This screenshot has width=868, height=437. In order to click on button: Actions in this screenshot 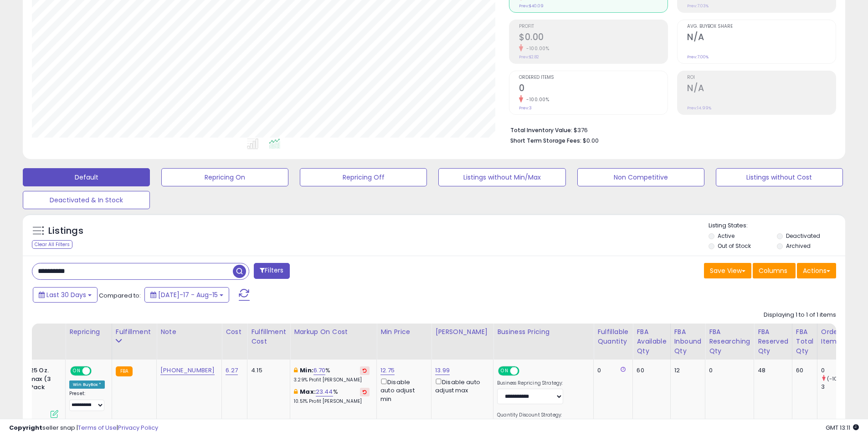, I will do `click(817, 271)`.